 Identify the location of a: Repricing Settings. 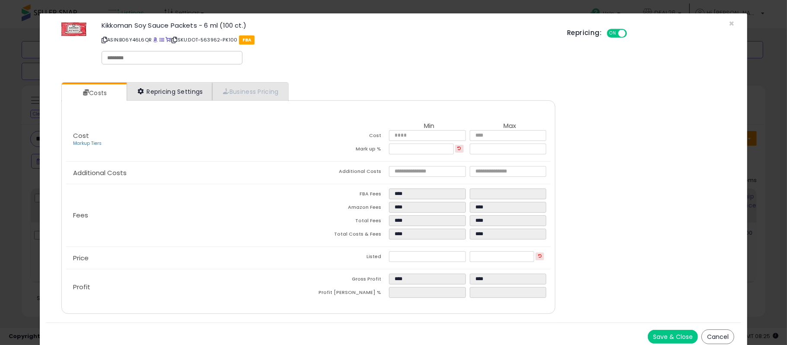
(169, 91).